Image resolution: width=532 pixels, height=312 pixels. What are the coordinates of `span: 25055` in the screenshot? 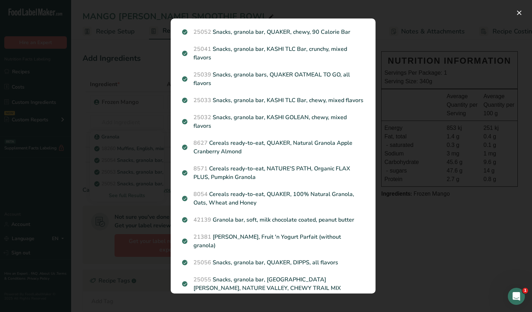 It's located at (202, 279).